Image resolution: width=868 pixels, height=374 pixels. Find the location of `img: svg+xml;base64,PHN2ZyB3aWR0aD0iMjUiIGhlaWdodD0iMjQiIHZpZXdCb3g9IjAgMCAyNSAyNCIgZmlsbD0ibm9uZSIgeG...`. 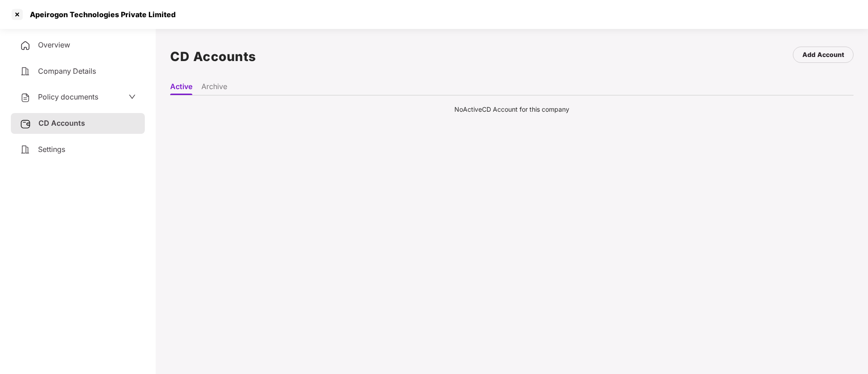

img: svg+xml;base64,PHN2ZyB3aWR0aD0iMjUiIGhlaWdodD0iMjQiIHZpZXdCb3g9IjAgMCAyNSAyNCIgZmlsbD0ibm9uZSIgeG... is located at coordinates (26, 124).